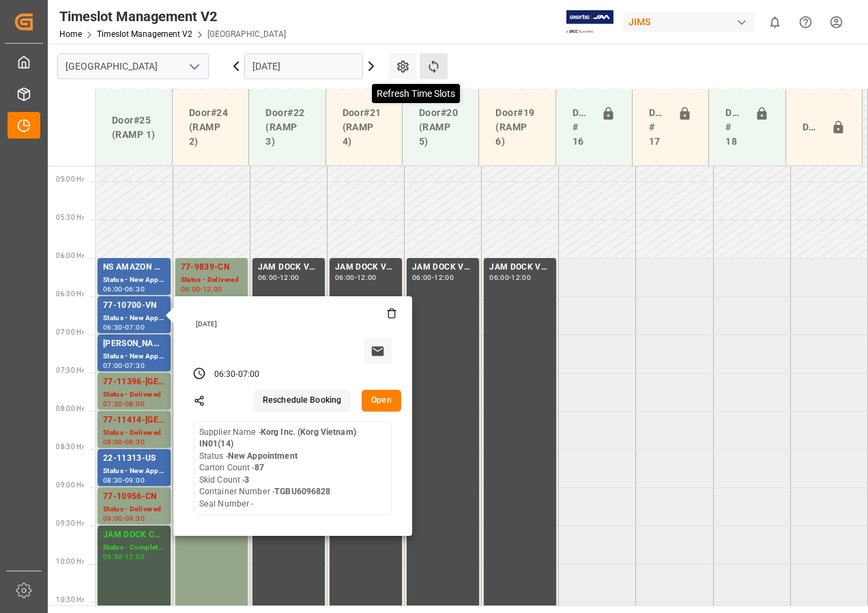 The width and height of the screenshot is (868, 613). Describe the element at coordinates (70, 217) in the screenshot. I see `span: 05:30 Hr` at that location.